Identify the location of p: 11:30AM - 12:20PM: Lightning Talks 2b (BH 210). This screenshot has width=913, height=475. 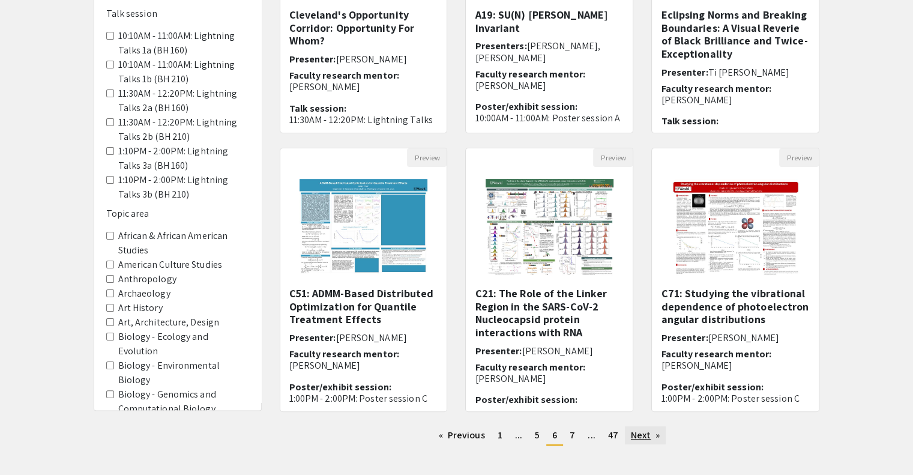
(364, 125).